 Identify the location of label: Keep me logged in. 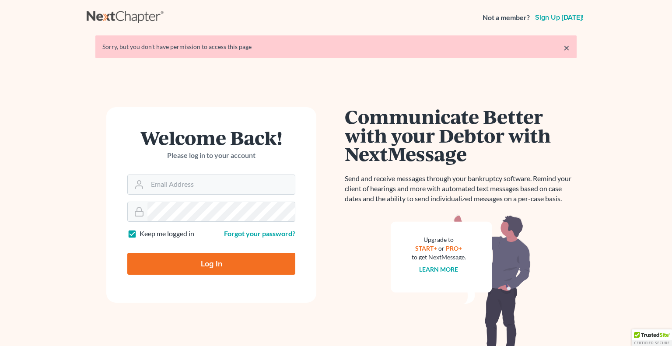
(167, 234).